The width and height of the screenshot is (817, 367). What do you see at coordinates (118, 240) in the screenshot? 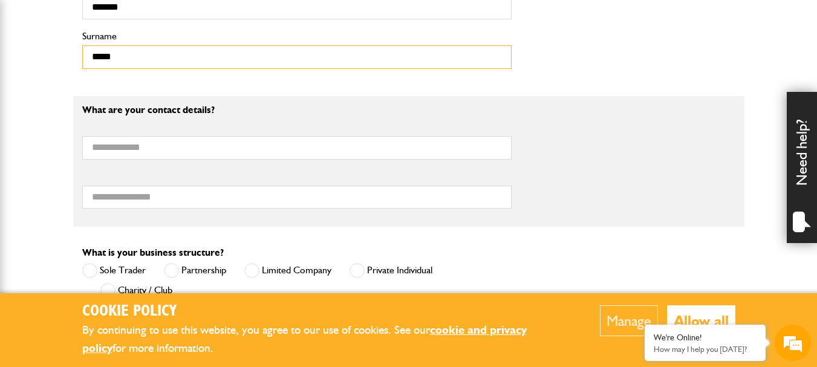
I see `textarea: Type your message and hit 'Enter'` at bounding box center [118, 240].